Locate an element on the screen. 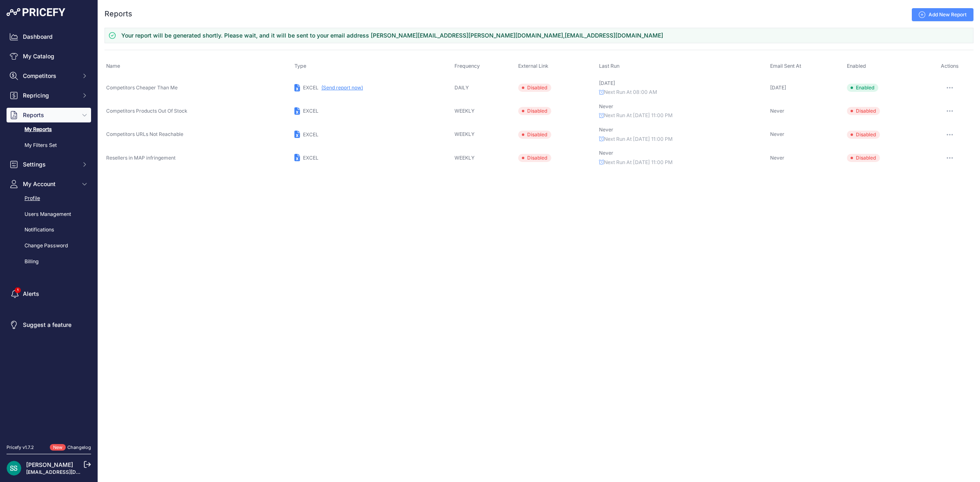 Image resolution: width=980 pixels, height=482 pixels. span: Competitors Cheaper Than Me is located at coordinates (142, 87).